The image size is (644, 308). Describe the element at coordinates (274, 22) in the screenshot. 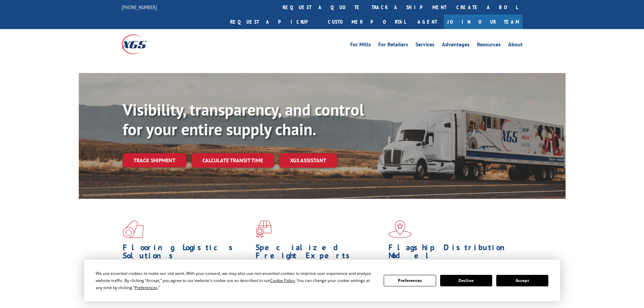

I see `a: Request a pickup` at that location.